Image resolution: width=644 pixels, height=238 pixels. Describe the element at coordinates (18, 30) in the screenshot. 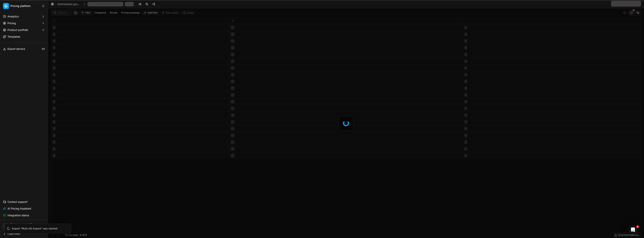

I see `span: Product portfolio` at that location.